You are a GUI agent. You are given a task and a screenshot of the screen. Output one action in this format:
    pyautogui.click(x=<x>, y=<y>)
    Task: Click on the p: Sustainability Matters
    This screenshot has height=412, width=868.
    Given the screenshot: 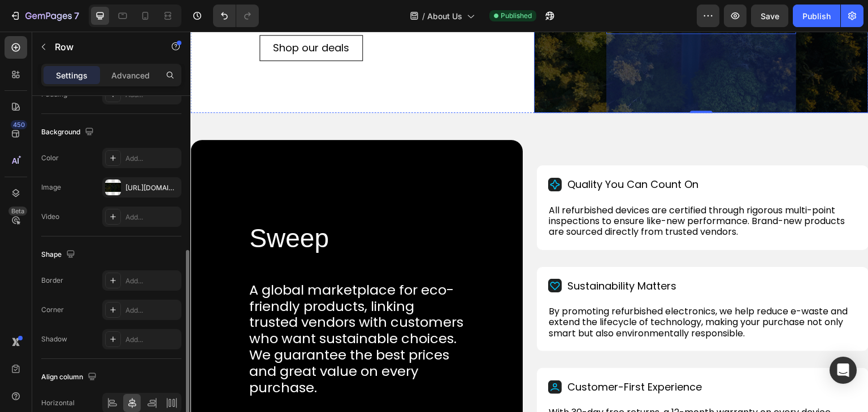 What is the action you would take?
    pyautogui.click(x=432, y=255)
    